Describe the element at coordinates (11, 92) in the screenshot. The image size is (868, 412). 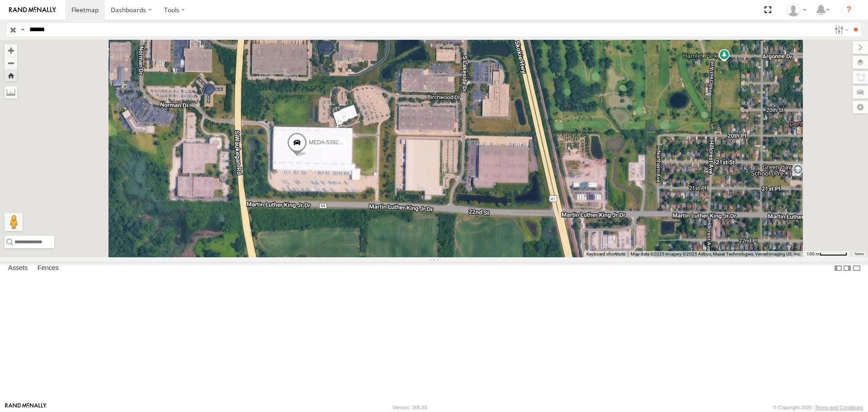
I see `label: Measure` at that location.